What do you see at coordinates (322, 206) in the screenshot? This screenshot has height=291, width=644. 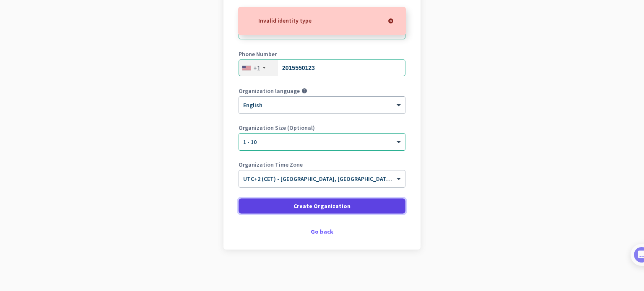 I see `span: Create Organization` at bounding box center [322, 206].